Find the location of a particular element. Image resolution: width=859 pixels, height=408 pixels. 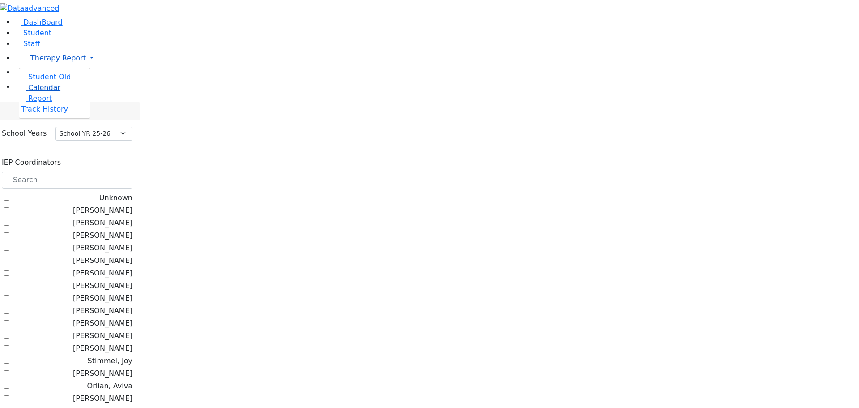

span: Therapy Report is located at coordinates (58, 58).